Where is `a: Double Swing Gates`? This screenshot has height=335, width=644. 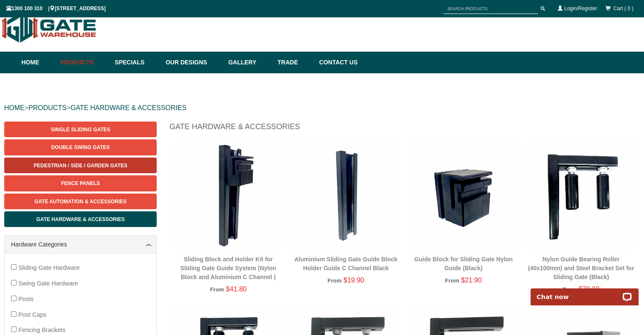 a: Double Swing Gates is located at coordinates (80, 147).